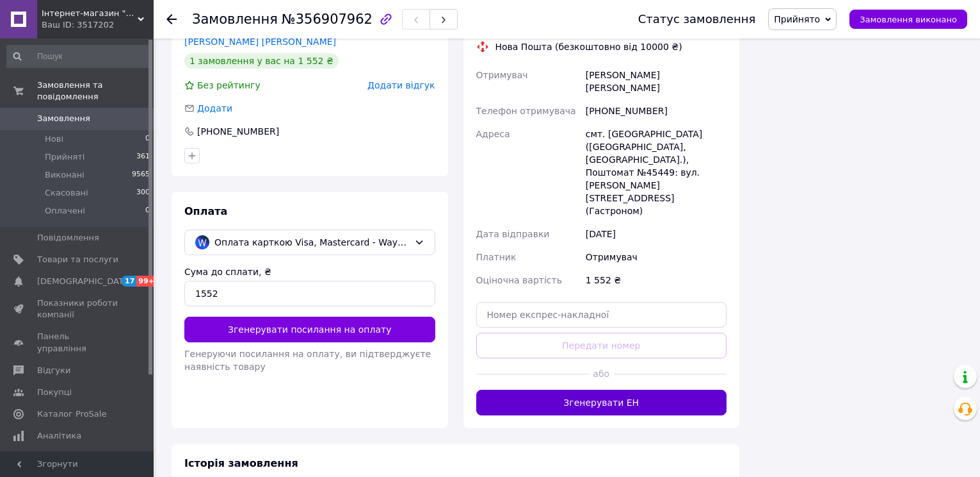 The width and height of the screenshot is (980, 477). Describe the element at coordinates (95, 91) in the screenshot. I see `span: Замовлення та повідомлення` at that location.